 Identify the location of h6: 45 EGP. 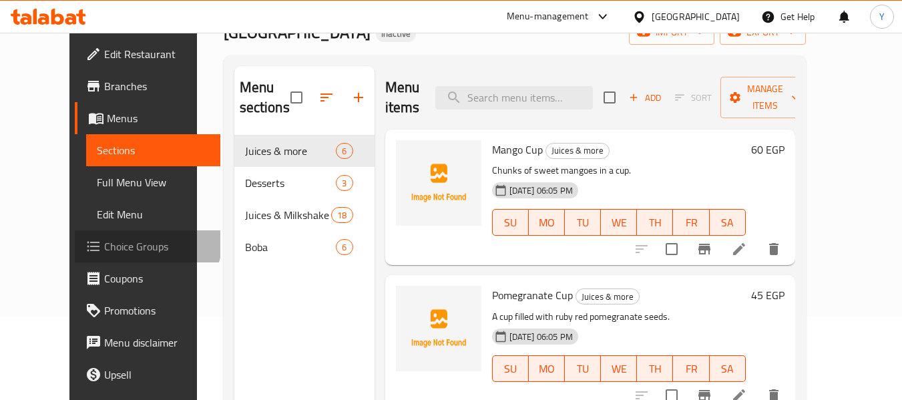
(768, 295).